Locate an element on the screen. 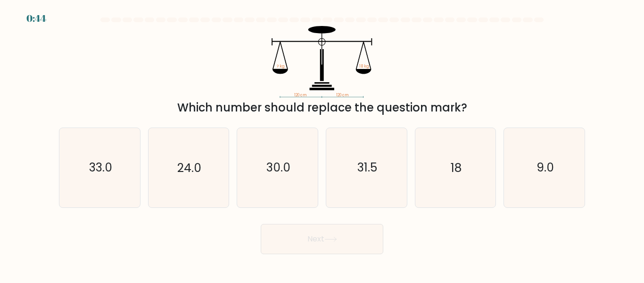  div: 0:44 is located at coordinates (36, 18).